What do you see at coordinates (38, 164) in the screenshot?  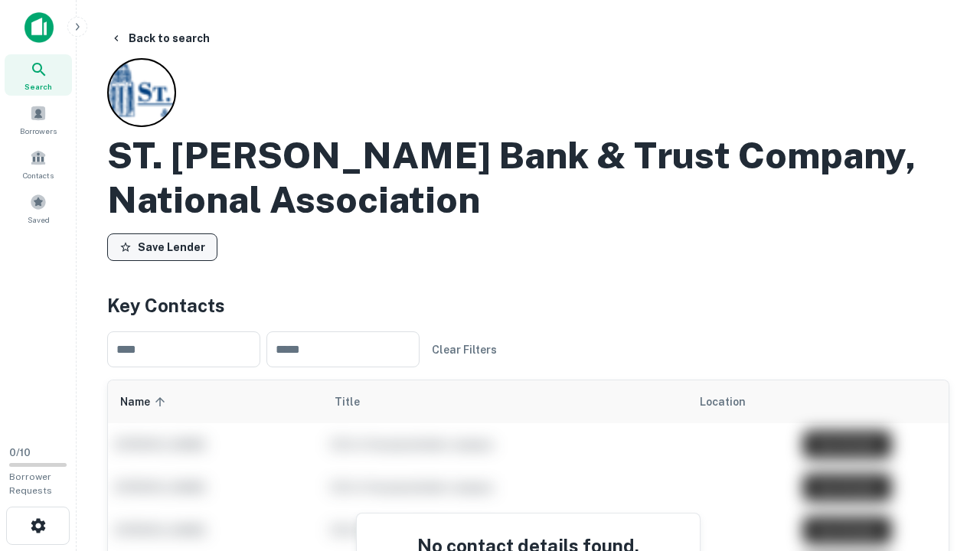 I see `div: Contacts` at bounding box center [38, 164].